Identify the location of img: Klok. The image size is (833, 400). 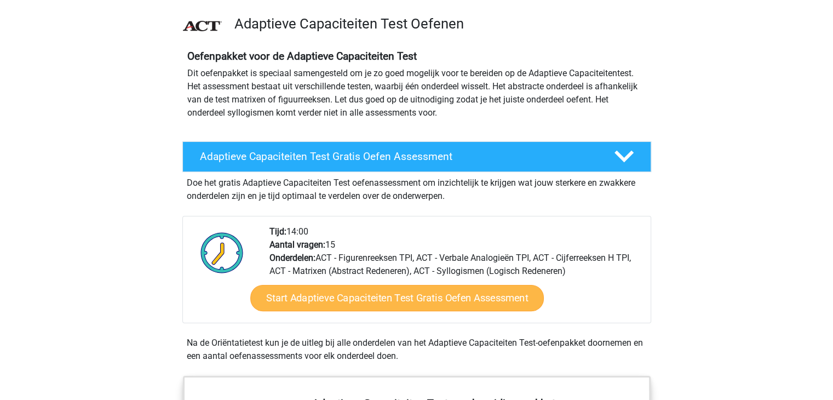
(222, 253).